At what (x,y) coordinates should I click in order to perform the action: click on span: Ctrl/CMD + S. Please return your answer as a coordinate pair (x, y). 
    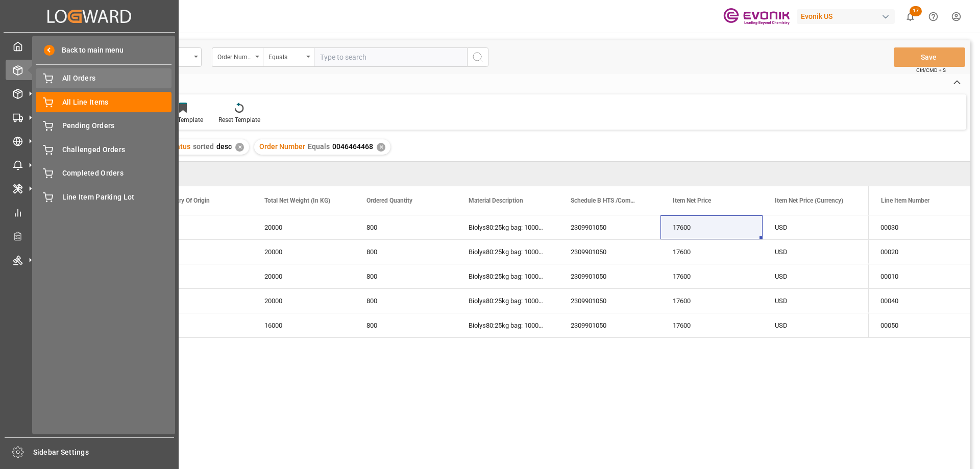
    Looking at the image, I should click on (931, 70).